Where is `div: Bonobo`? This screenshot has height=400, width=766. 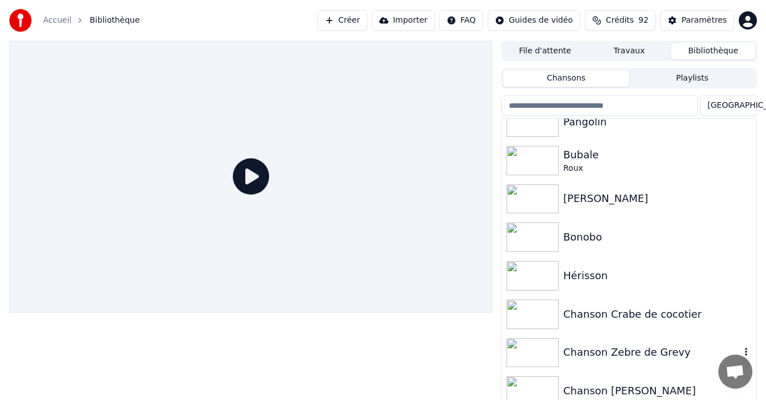 div: Bonobo is located at coordinates (657, 237).